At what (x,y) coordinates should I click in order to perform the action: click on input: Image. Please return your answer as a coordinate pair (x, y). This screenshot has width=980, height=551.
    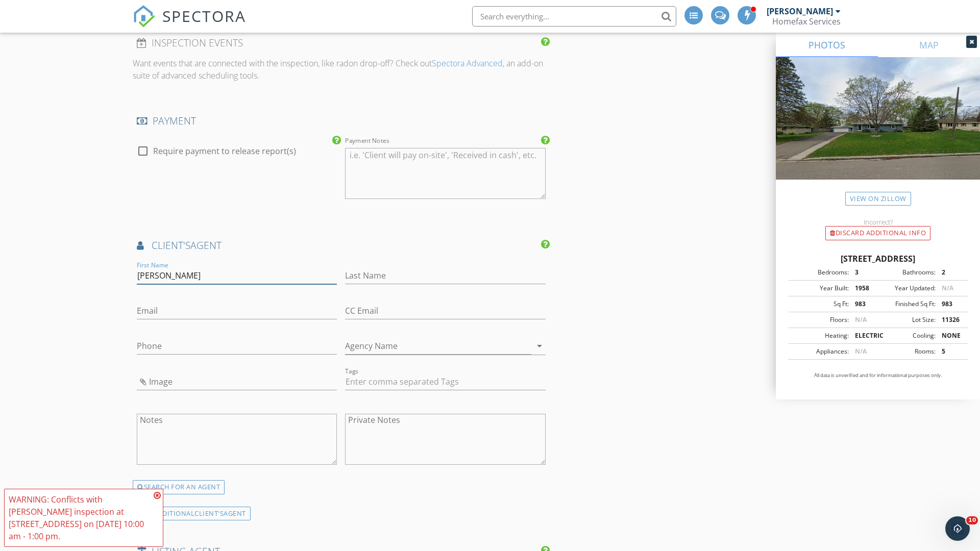
    Looking at the image, I should click on (237, 381).